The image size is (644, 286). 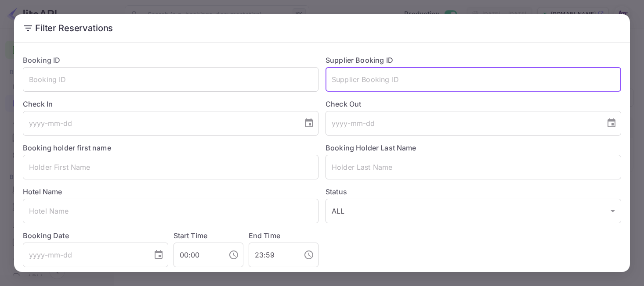 What do you see at coordinates (67, 148) in the screenshot?
I see `label: Booking holder first name` at bounding box center [67, 148].